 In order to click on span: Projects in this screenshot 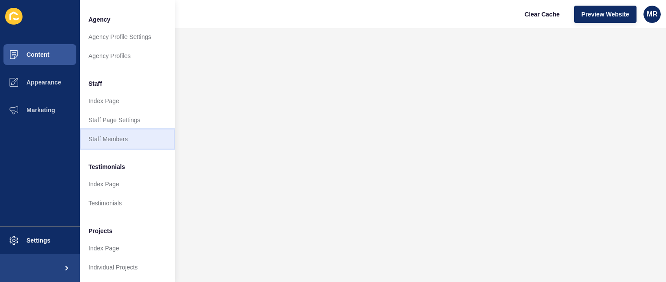, I will do `click(100, 231)`.